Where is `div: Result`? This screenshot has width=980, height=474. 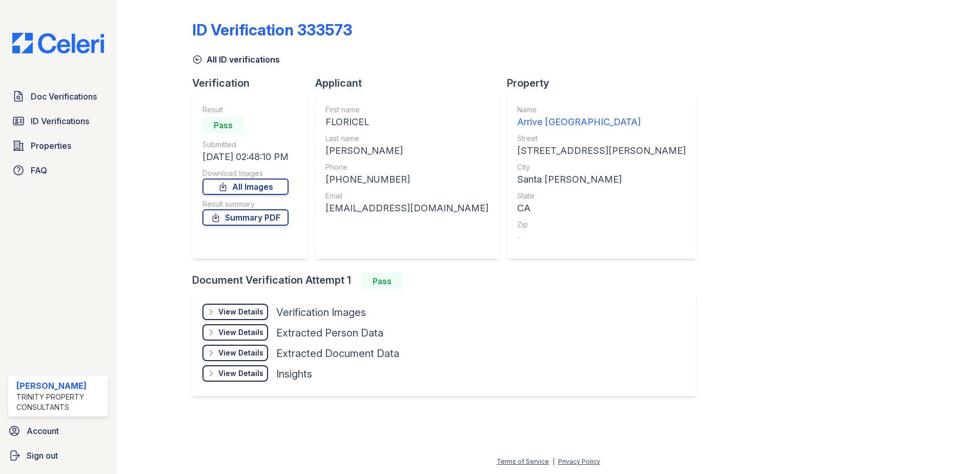 div: Result is located at coordinates (246, 109).